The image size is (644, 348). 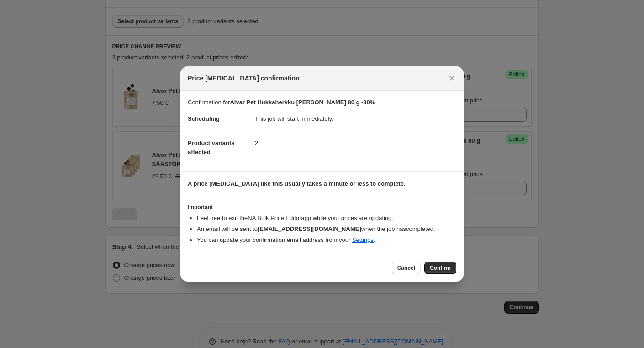 What do you see at coordinates (406, 268) in the screenshot?
I see `span: Cancel` at bounding box center [406, 268].